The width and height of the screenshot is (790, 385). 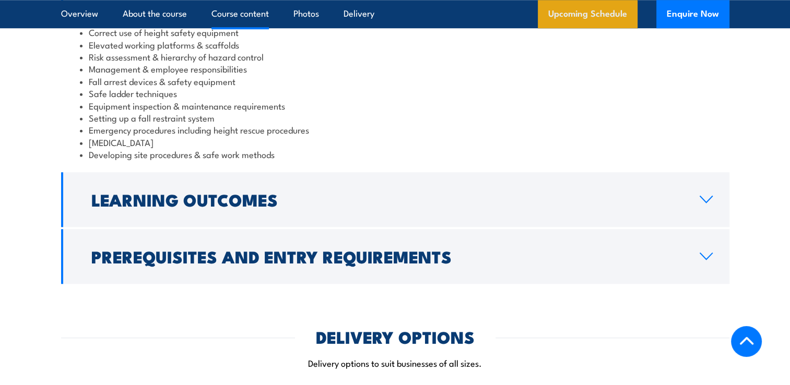 I want to click on a: Prerequisites and Entry Requirements, so click(x=395, y=256).